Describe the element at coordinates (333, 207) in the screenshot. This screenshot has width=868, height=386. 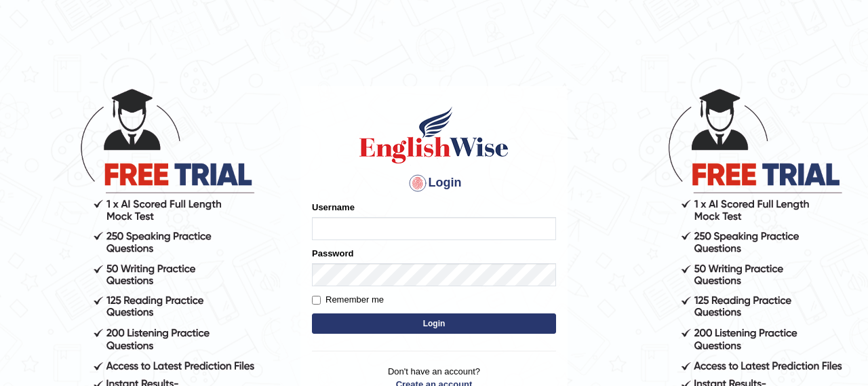
I see `label: Username` at that location.